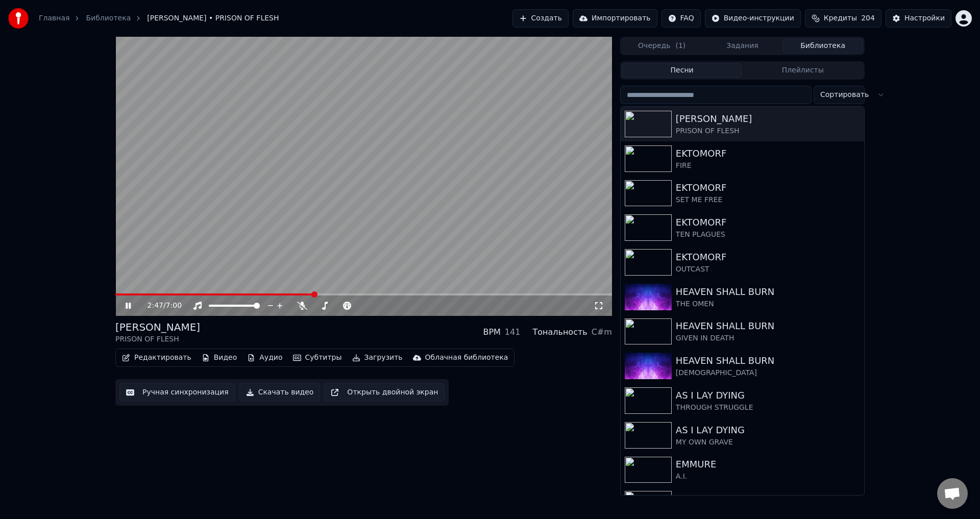  I want to click on button: FAQ, so click(681, 19).